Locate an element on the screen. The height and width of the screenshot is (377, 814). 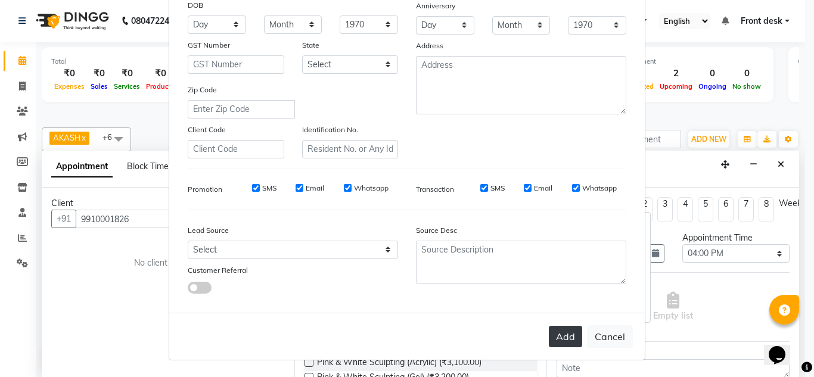
label: Promotion is located at coordinates (205, 189).